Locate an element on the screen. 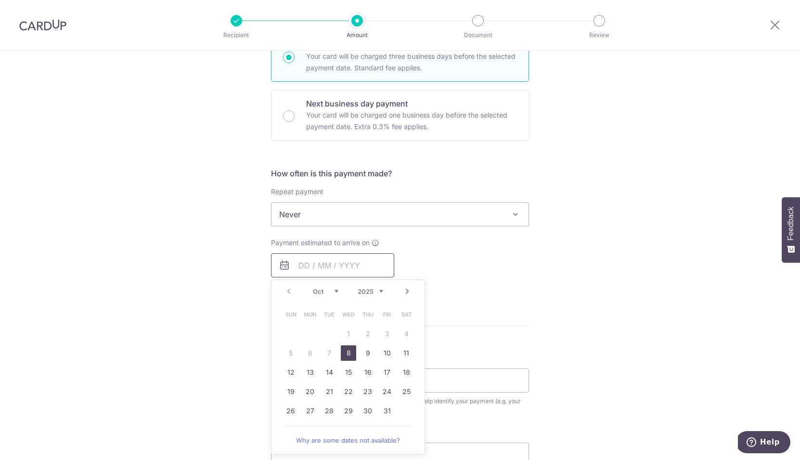 The height and width of the screenshot is (460, 800). p: Recipient is located at coordinates (236, 35).